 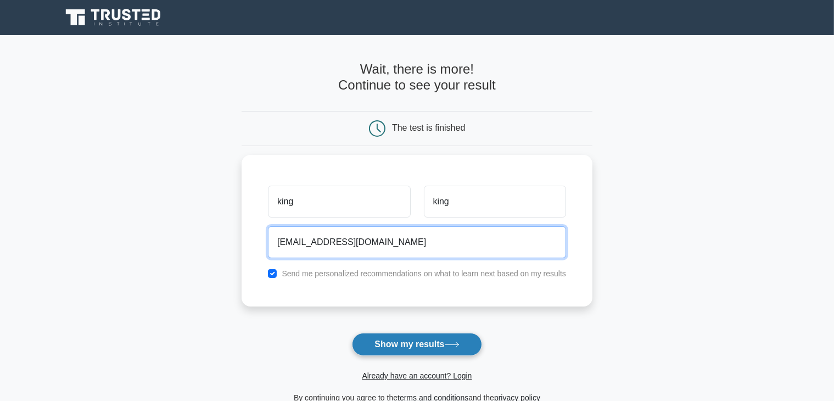 I want to click on div: The test is finished, so click(x=428, y=127).